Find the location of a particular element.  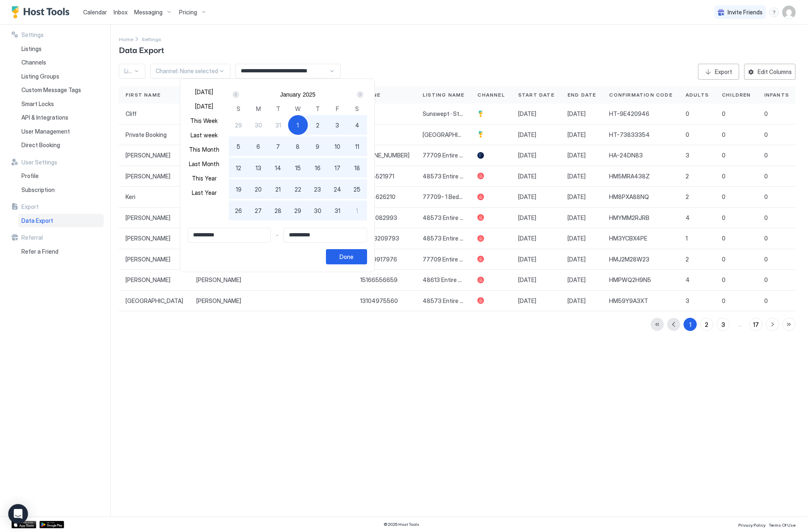

span: F is located at coordinates (338, 109).